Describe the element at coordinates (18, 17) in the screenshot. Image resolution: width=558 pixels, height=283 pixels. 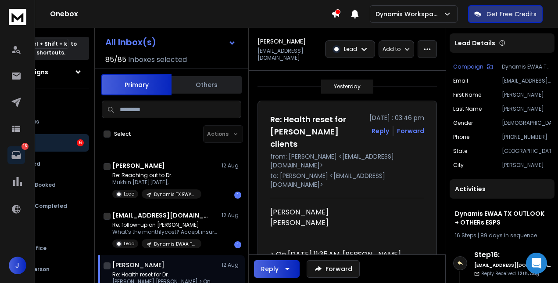
I see `img: logo` at that location.